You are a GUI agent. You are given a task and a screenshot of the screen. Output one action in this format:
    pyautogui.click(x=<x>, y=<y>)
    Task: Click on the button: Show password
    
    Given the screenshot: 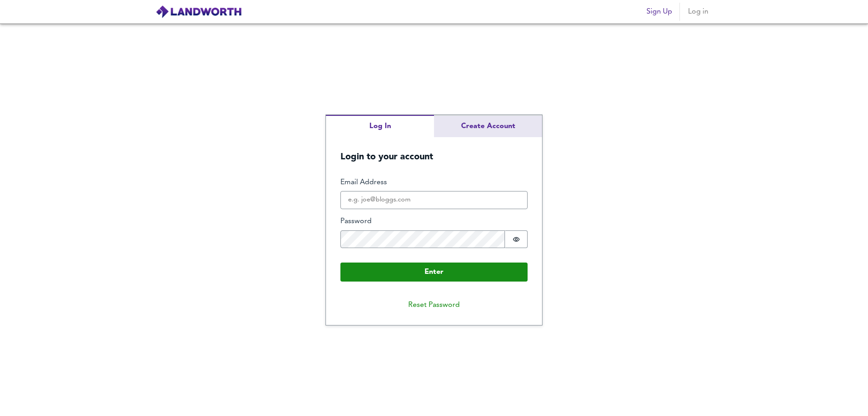 What is the action you would take?
    pyautogui.click(x=516, y=239)
    